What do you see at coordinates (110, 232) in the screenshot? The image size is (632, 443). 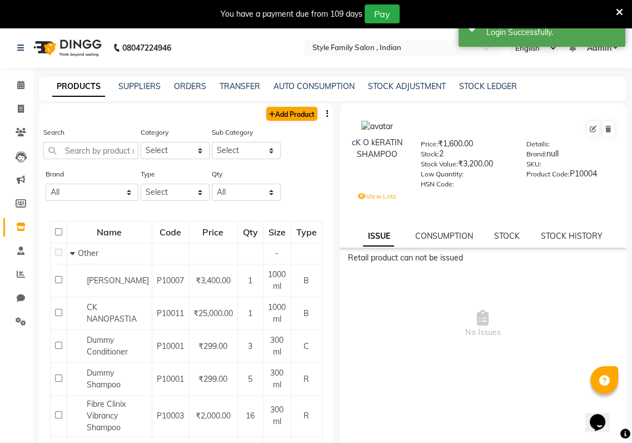 I see `div: Name` at bounding box center [110, 232].